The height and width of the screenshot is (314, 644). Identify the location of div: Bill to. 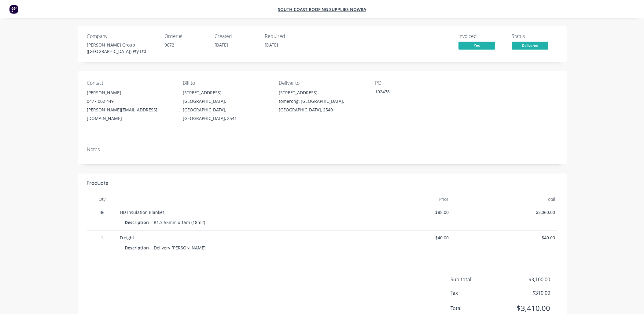
(226, 83).